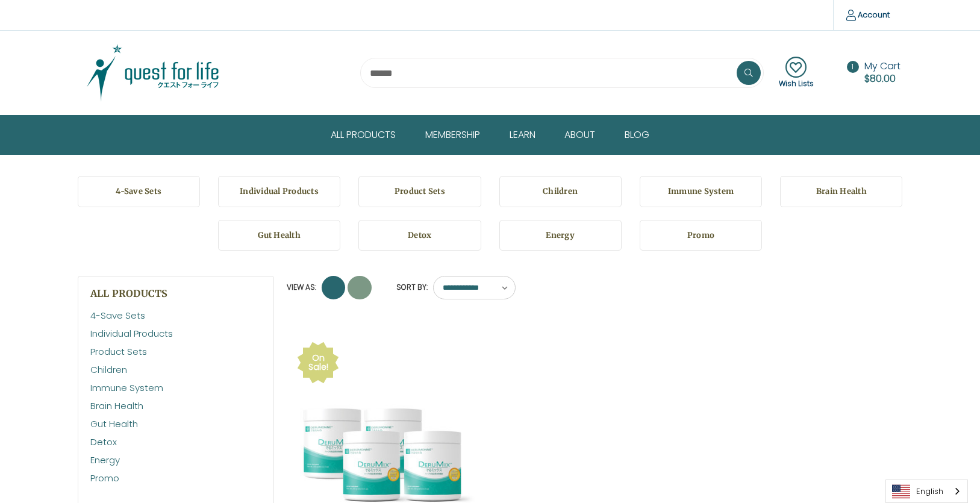  I want to click on div: Language, so click(927, 491).